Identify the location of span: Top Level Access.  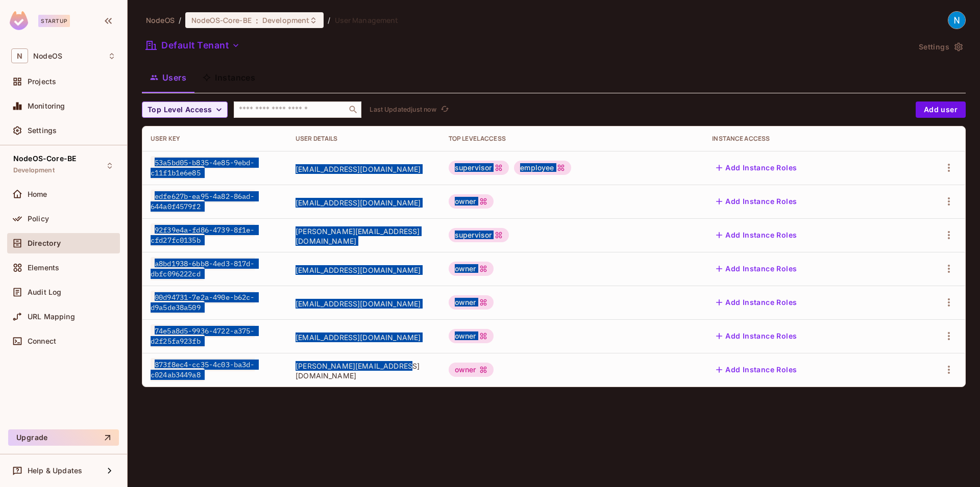
(179, 110).